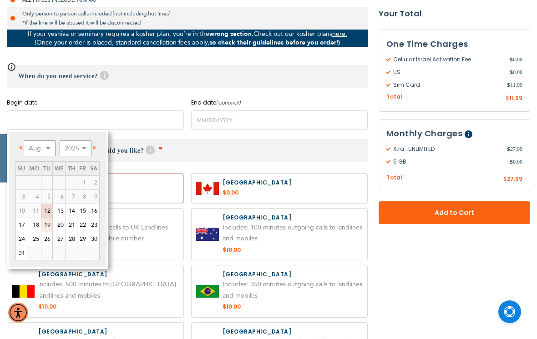 This screenshot has width=537, height=339. What do you see at coordinates (34, 225) in the screenshot?
I see `a: 18` at bounding box center [34, 225].